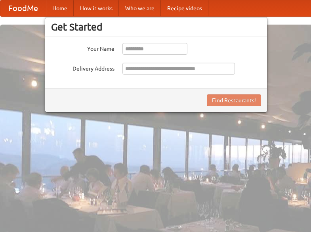 The image size is (311, 232). I want to click on a: How it works, so click(96, 8).